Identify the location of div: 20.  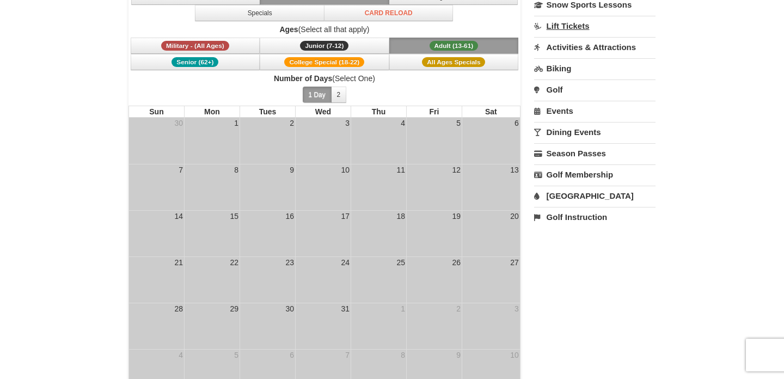
(515, 216).